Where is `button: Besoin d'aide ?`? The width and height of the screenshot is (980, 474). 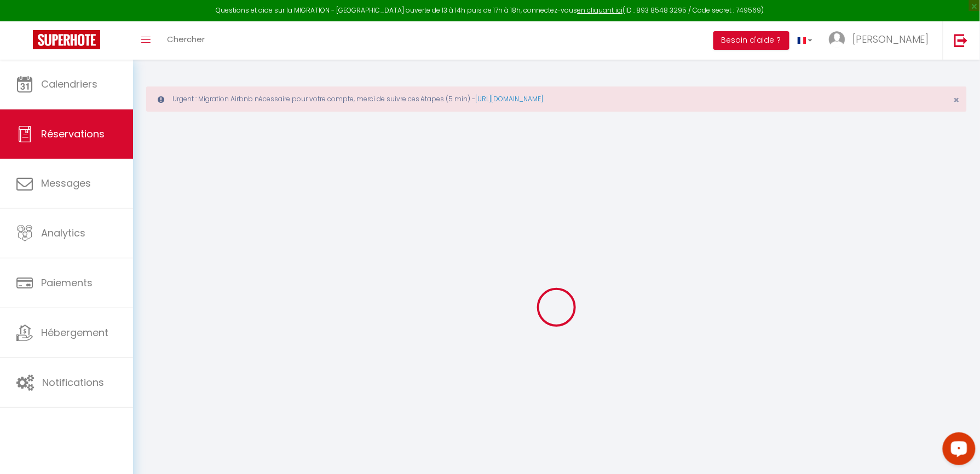
button: Besoin d'aide ? is located at coordinates (751, 41).